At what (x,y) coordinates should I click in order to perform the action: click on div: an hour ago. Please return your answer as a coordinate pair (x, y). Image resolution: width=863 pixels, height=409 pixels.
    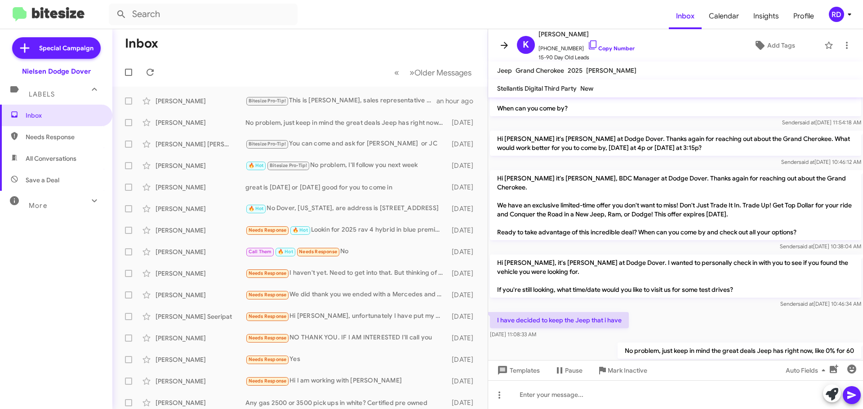
    Looking at the image, I should click on (458, 101).